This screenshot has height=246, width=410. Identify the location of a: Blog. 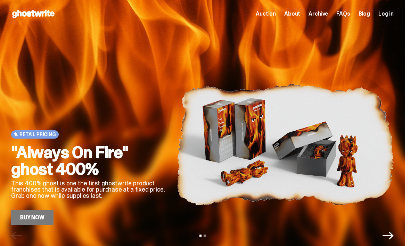
(364, 14).